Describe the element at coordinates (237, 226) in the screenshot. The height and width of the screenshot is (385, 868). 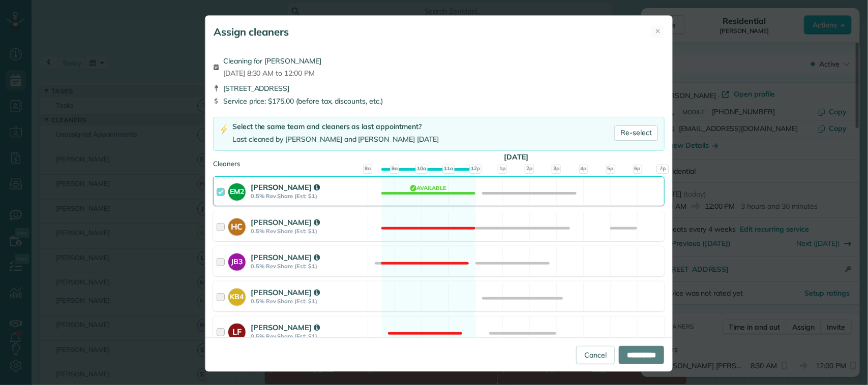
I see `strong: HC` at that location.